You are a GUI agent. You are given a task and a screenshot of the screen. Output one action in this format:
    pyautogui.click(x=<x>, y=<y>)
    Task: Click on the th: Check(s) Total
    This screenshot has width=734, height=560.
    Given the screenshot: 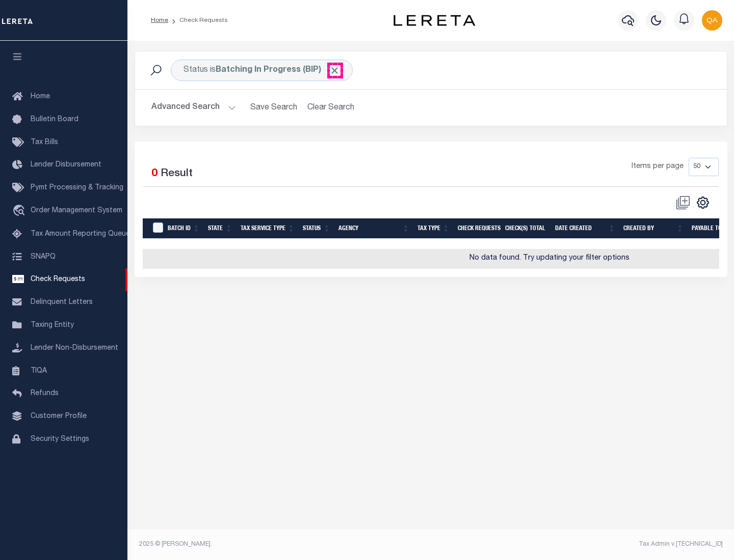 What is the action you would take?
    pyautogui.click(x=526, y=229)
    